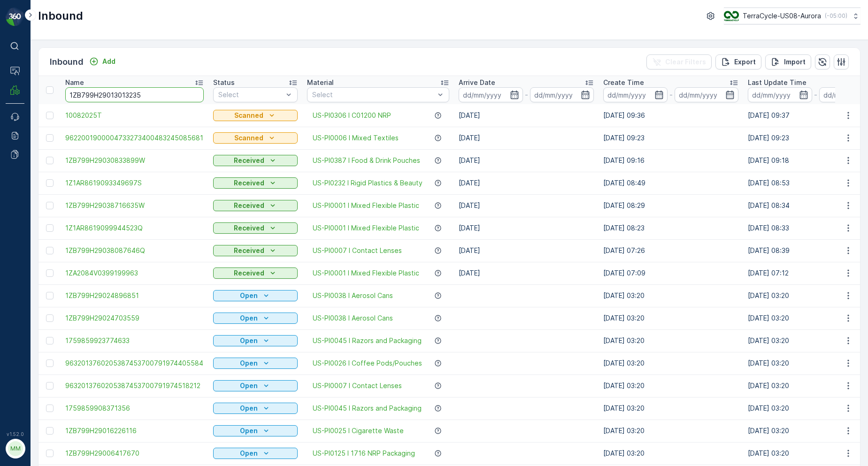 This screenshot has height=466, width=868. What do you see at coordinates (134, 250) in the screenshot?
I see `a: 1ZB799H29038087646Q` at bounding box center [134, 250].